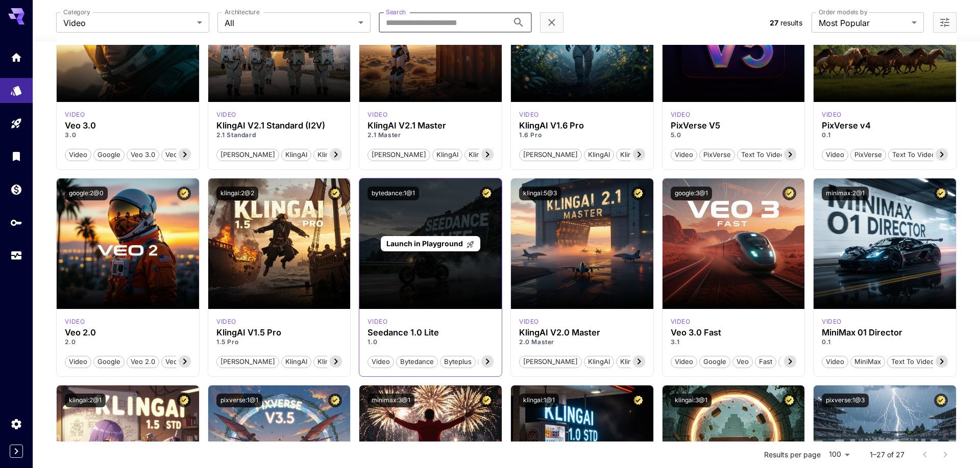  What do you see at coordinates (832, 322) in the screenshot?
I see `div: minimax_01_director` at bounding box center [832, 322].